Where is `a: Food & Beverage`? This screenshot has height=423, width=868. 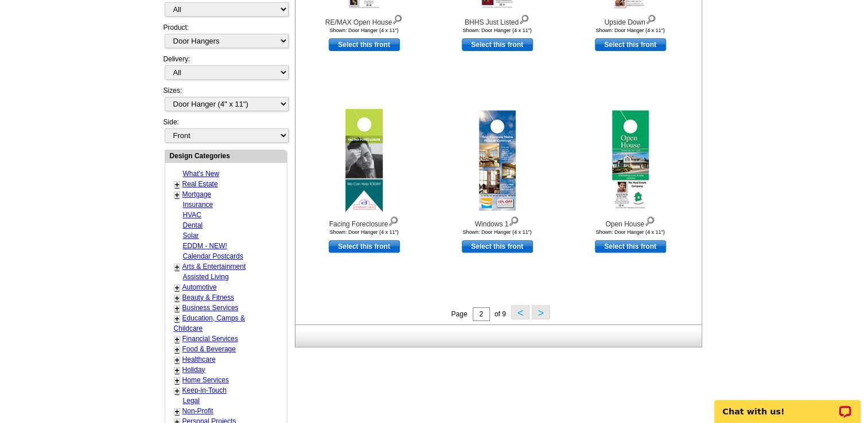
a: Food & Beverage is located at coordinates (209, 349).